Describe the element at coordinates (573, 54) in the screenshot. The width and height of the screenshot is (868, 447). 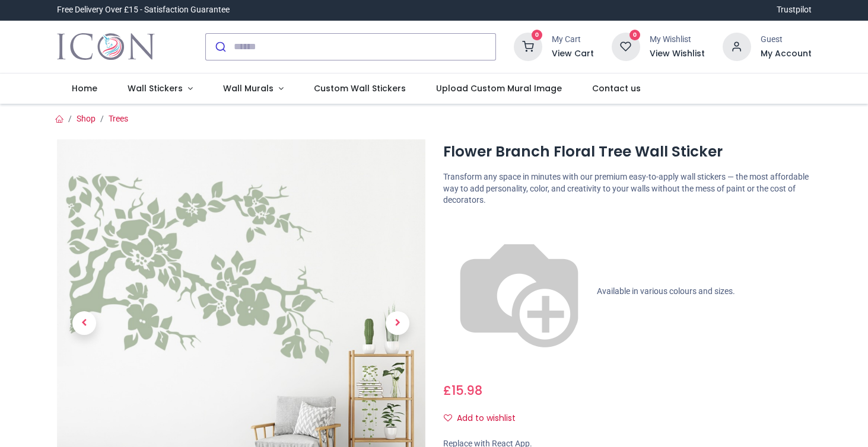
I see `h6: View Cart` at that location.